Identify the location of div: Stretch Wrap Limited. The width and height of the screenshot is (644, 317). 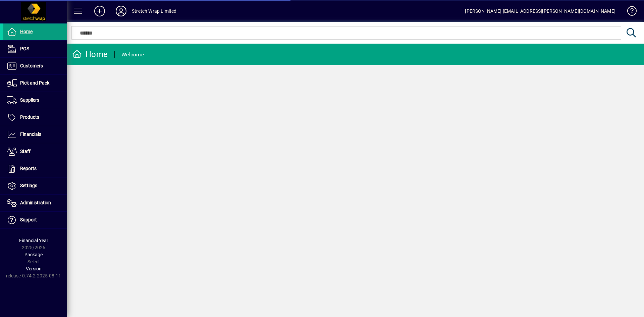
(154, 11).